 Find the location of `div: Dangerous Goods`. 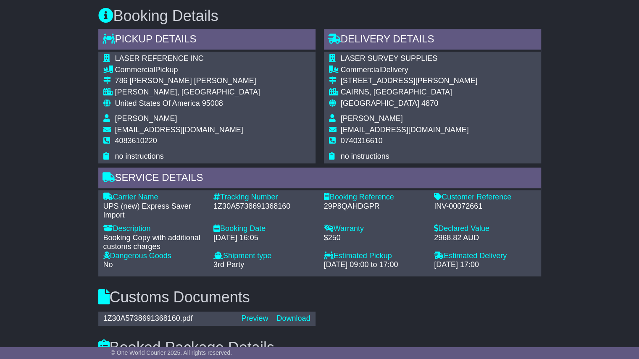

div: Dangerous Goods is located at coordinates (154, 256).